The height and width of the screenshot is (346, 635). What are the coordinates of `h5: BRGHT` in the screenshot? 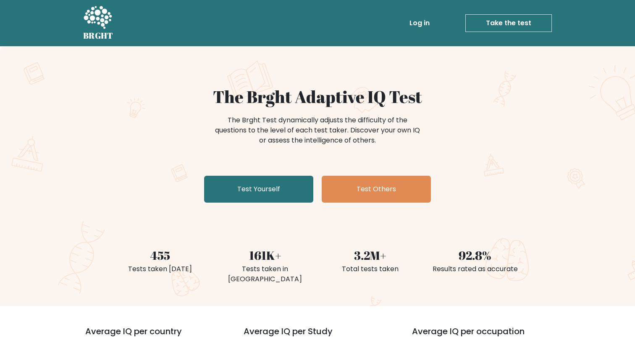 It's located at (98, 36).